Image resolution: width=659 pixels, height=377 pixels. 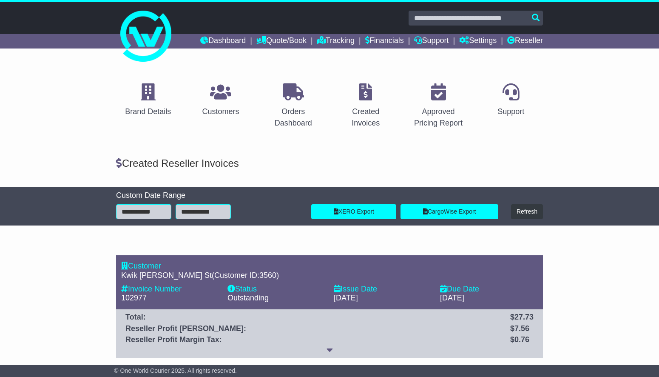 What do you see at coordinates (366, 106) in the screenshot?
I see `a: Created Invoices` at bounding box center [366, 106].